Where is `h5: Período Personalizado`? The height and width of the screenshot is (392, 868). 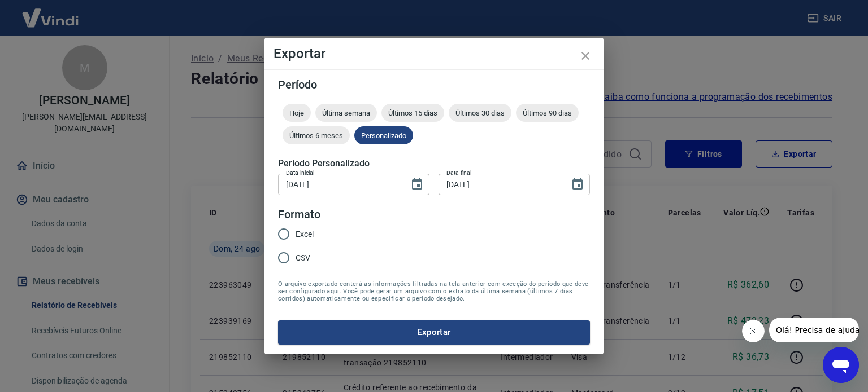 h5: Período Personalizado is located at coordinates (434, 164).